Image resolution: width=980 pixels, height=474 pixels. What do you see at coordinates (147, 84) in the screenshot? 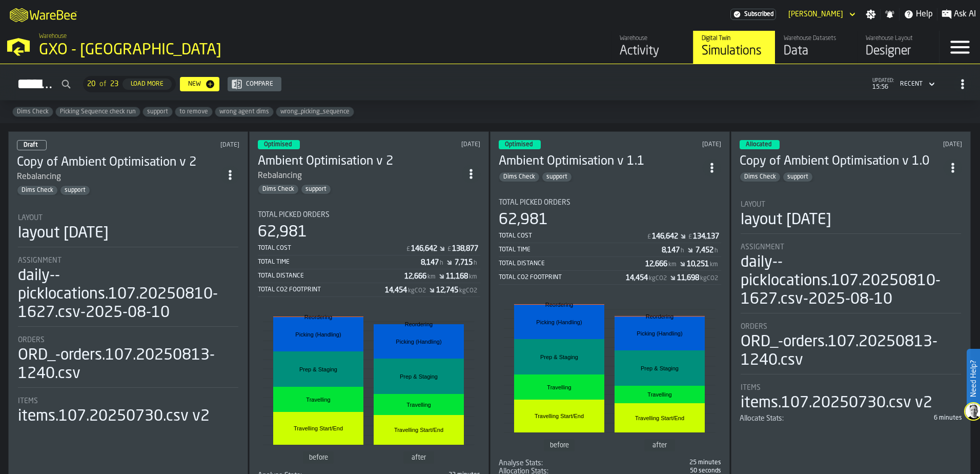
I see `button: button-Load More` at bounding box center [147, 84].